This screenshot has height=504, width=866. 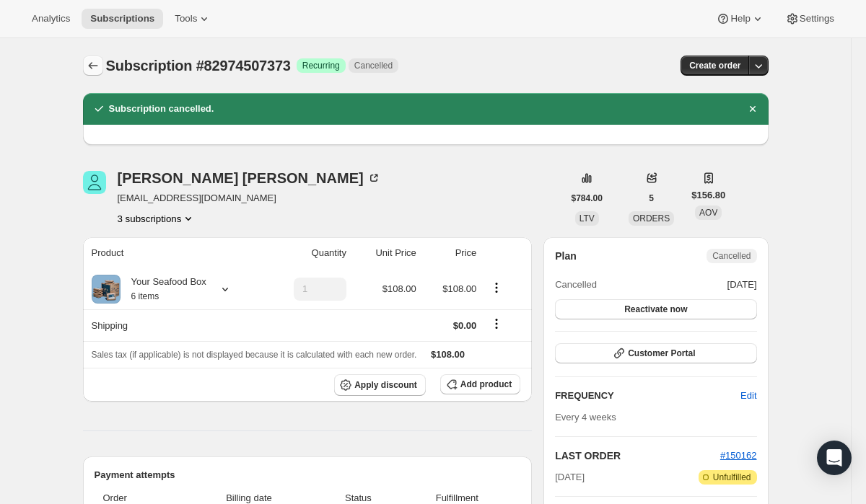 I want to click on span: Sales tax (if applicable) is not displayed because it is calculated with each new order., so click(x=254, y=355).